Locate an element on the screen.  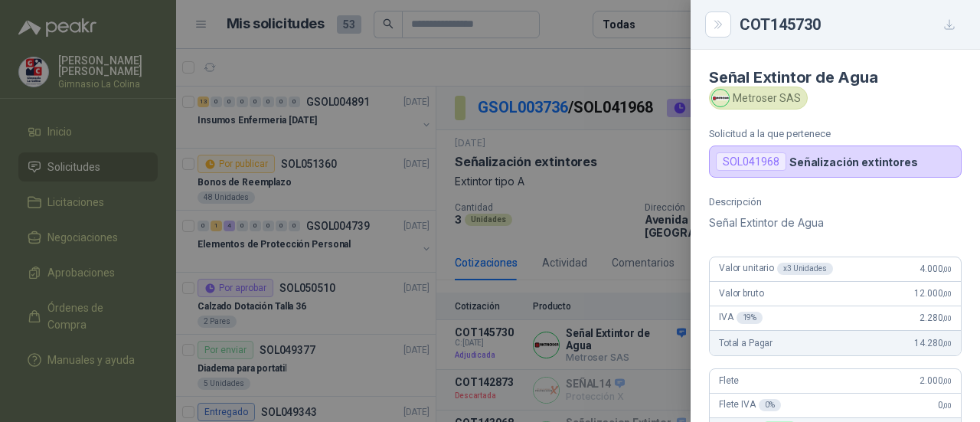
p: Solicitud a la que pertenece is located at coordinates (835, 133).